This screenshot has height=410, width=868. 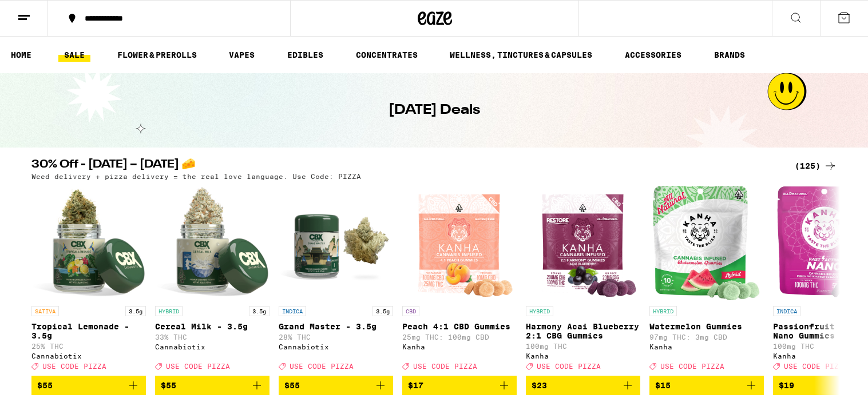 What do you see at coordinates (157, 55) in the screenshot?
I see `a: FLOWER & PREROLLS` at bounding box center [157, 55].